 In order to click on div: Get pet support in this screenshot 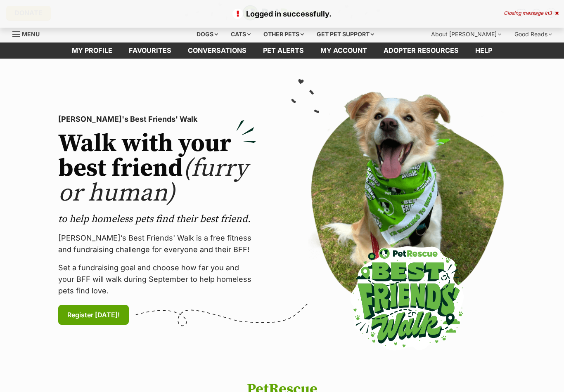, I will do `click(345, 34)`.